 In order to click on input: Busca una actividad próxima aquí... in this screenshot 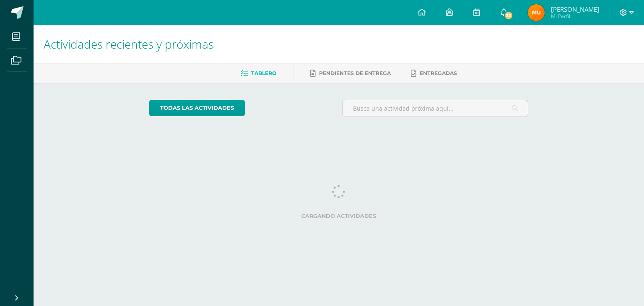, I will do `click(435, 108)`.